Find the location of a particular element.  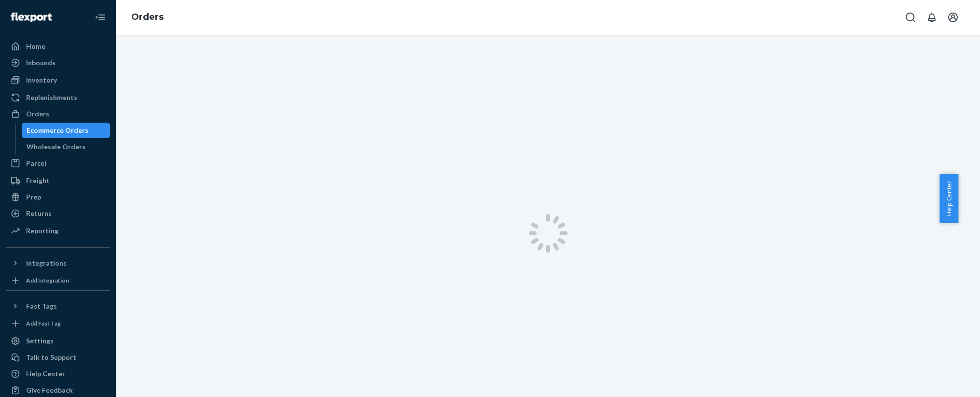

div: Fast Tags is located at coordinates (42, 306).